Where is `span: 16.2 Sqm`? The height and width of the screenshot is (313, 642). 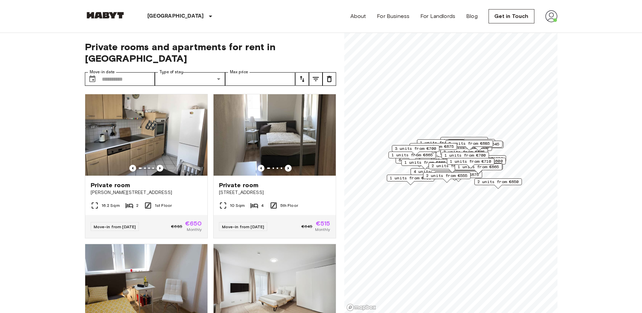 span: 16.2 Sqm is located at coordinates (111, 206).